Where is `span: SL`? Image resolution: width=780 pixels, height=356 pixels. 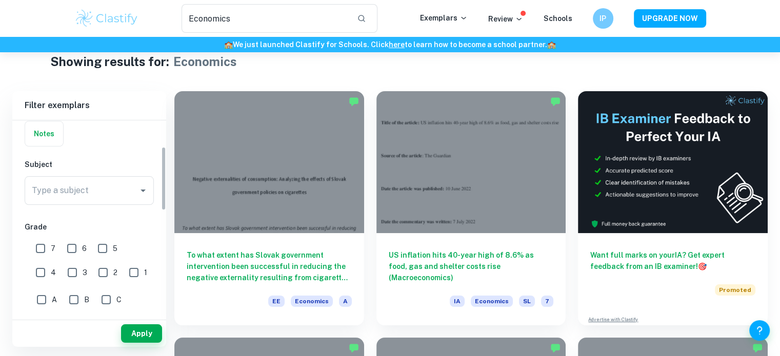
span: SL is located at coordinates (527, 301).